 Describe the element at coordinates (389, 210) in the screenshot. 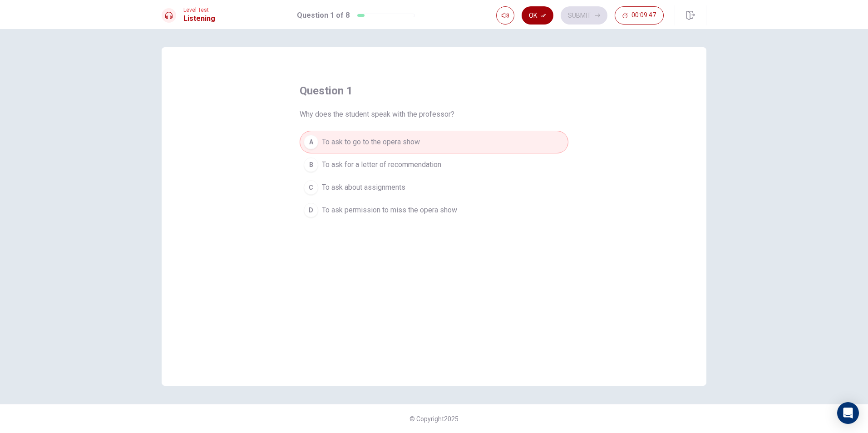

I see `span: To ask permission to miss the opera show` at that location.